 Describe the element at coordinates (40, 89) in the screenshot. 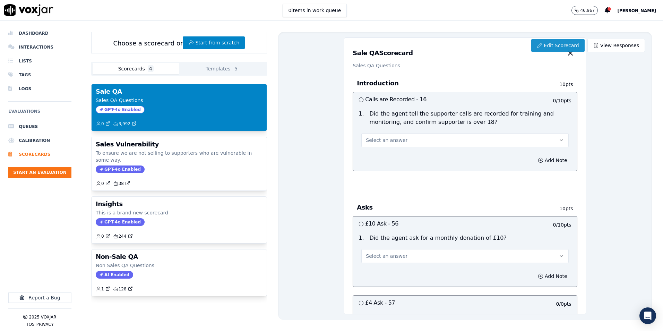

I see `li: Logs` at that location.